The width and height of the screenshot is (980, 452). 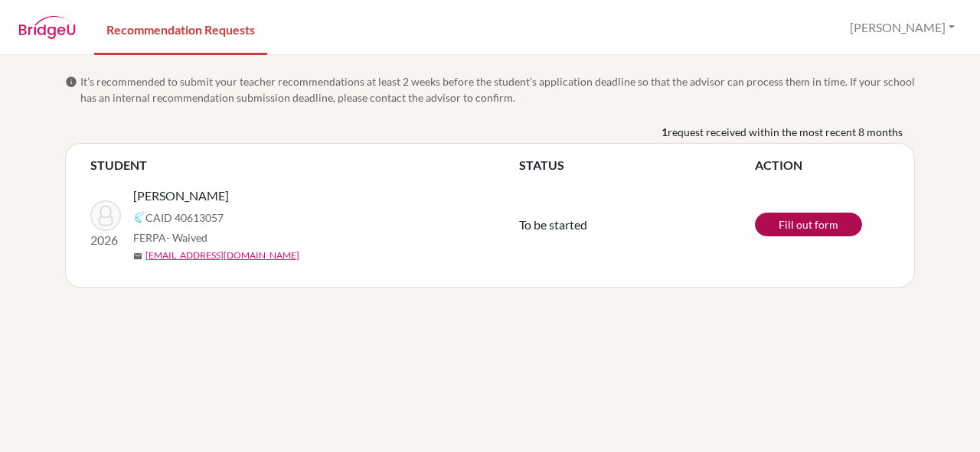 What do you see at coordinates (105, 216) in the screenshot?
I see `img: Vidal, Ella` at bounding box center [105, 216].